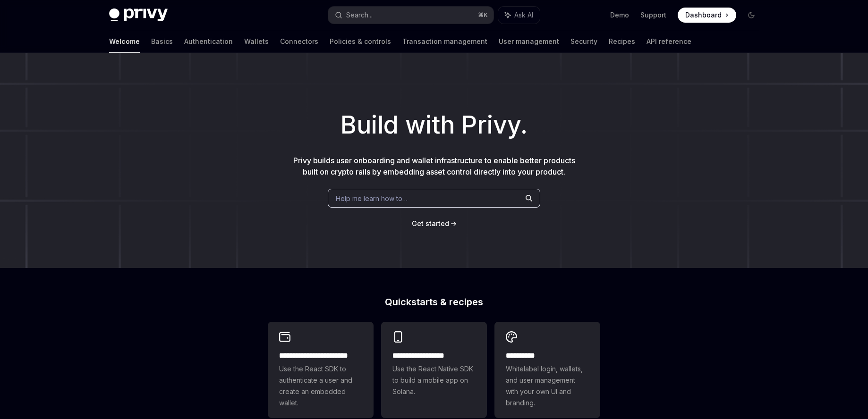  What do you see at coordinates (584, 42) in the screenshot?
I see `a: Security` at bounding box center [584, 42].